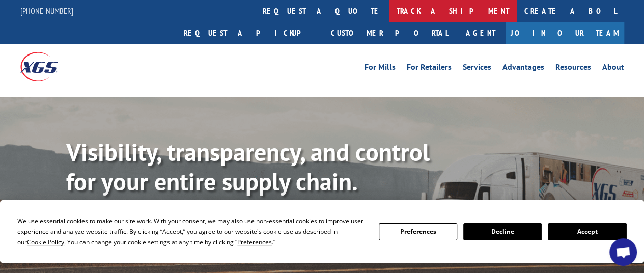  I want to click on a: Services, so click(477, 69).